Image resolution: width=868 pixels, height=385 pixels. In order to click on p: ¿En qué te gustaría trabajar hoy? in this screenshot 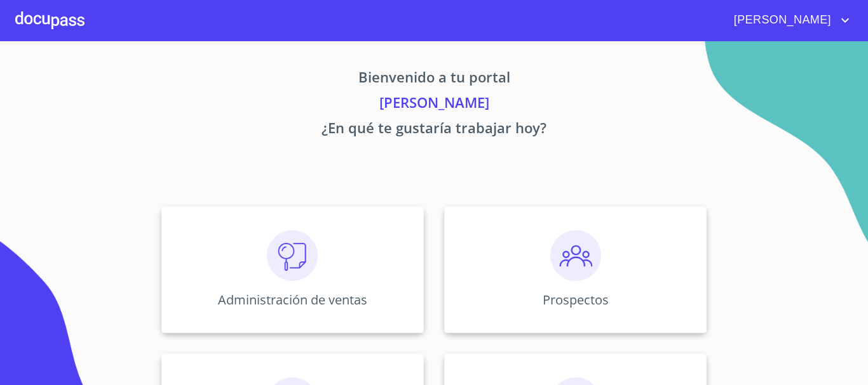, I will do `click(434, 130)`.